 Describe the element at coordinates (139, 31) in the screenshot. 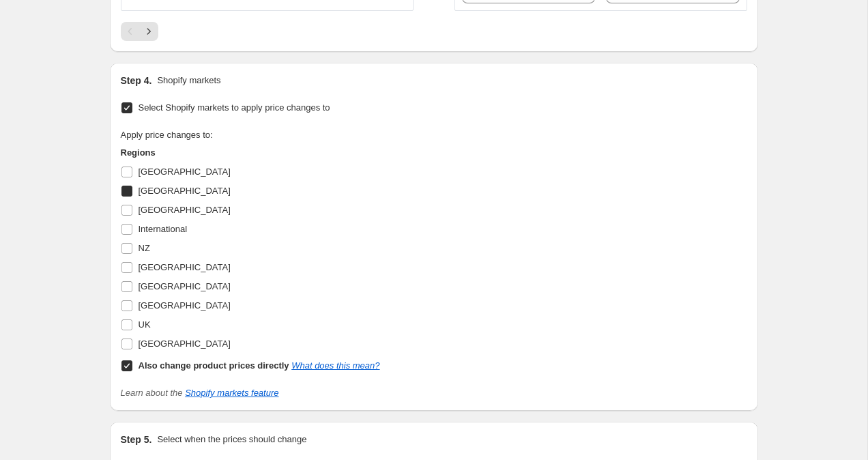

I see `nav: Pagination` at that location.